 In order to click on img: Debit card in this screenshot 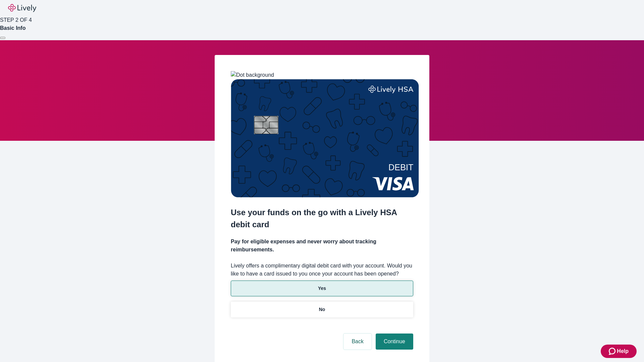, I will do `click(325, 138)`.